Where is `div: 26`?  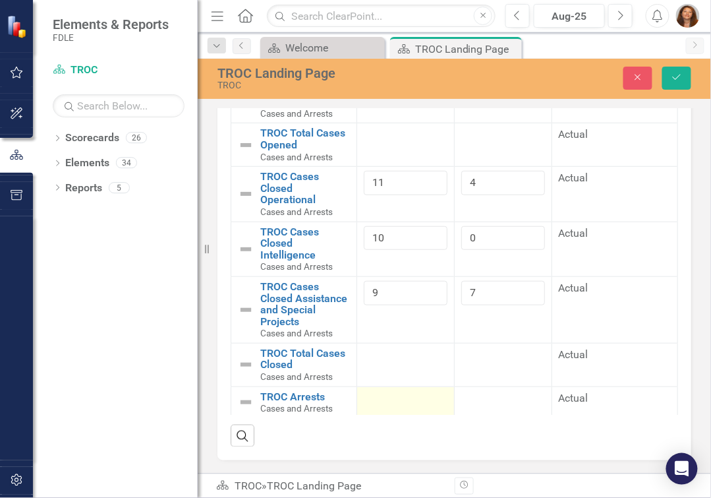 div: 26 is located at coordinates (136, 138).